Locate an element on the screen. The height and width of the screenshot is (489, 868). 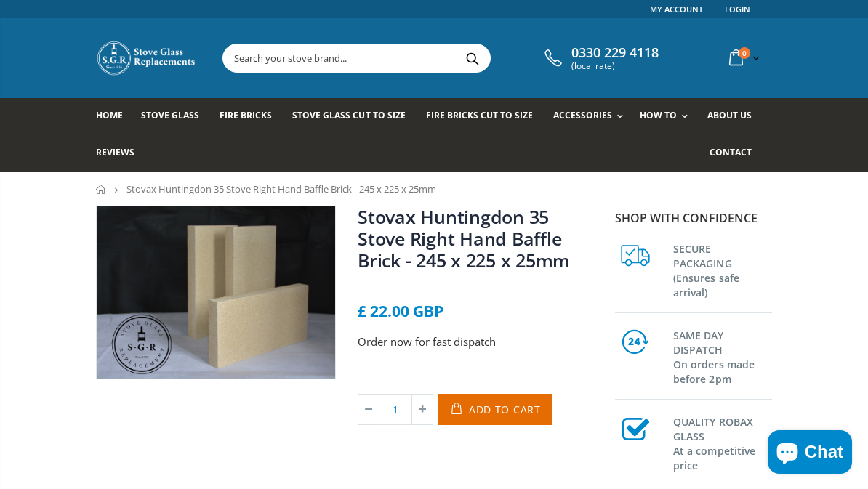
a: Reviews is located at coordinates (121, 154).